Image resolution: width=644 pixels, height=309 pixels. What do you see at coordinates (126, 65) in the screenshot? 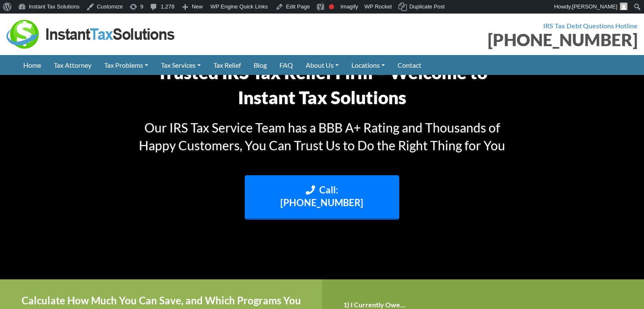
I see `a: Tax Problems` at bounding box center [126, 65].